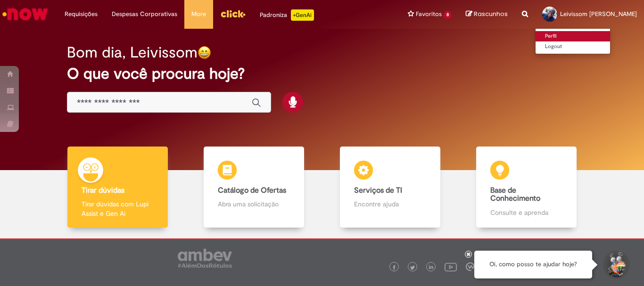  Describe the element at coordinates (322, 73) in the screenshot. I see `h2: O que você procura hoje?` at that location.